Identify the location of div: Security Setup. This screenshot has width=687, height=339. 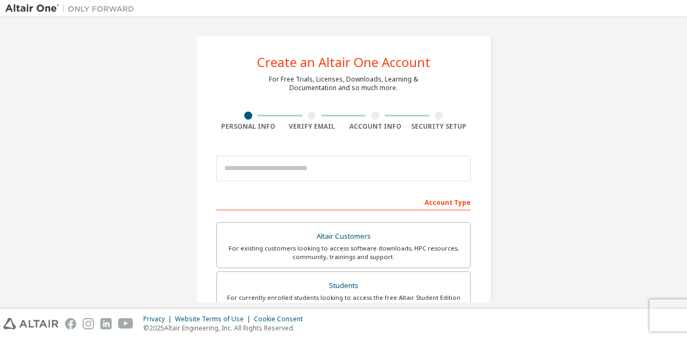
(439, 127).